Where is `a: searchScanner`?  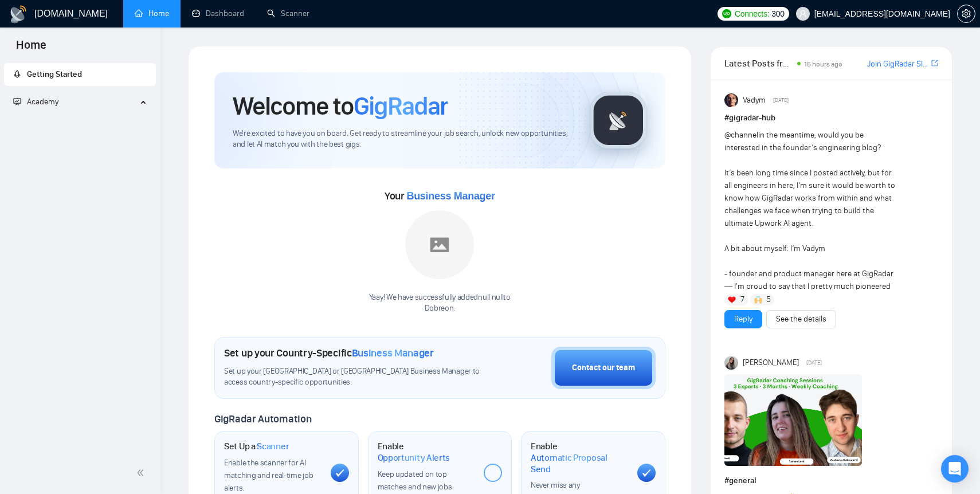 a: searchScanner is located at coordinates (288, 13).